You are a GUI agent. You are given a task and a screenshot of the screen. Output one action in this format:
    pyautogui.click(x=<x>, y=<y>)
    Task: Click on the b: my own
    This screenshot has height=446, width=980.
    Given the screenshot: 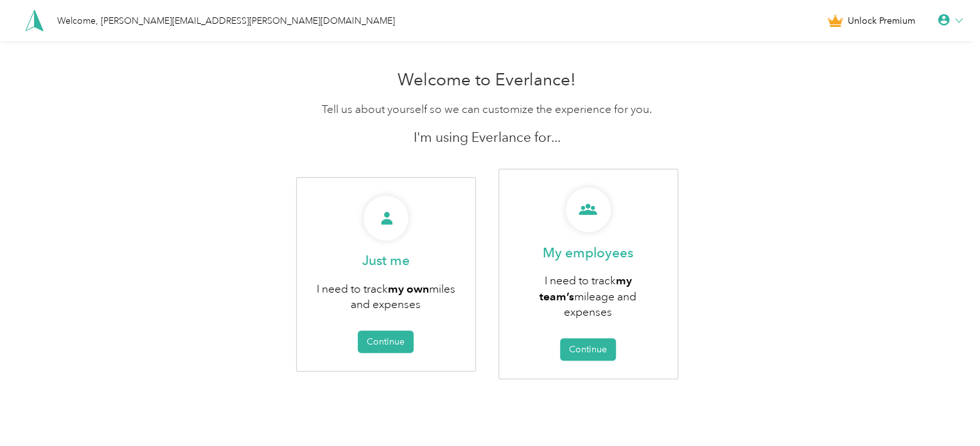 What is the action you would take?
    pyautogui.click(x=409, y=288)
    